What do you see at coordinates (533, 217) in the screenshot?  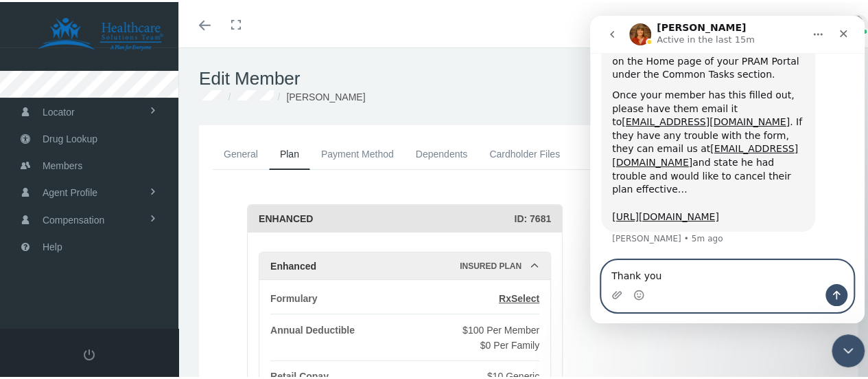 I see `span: ID: 7681` at bounding box center [533, 217].